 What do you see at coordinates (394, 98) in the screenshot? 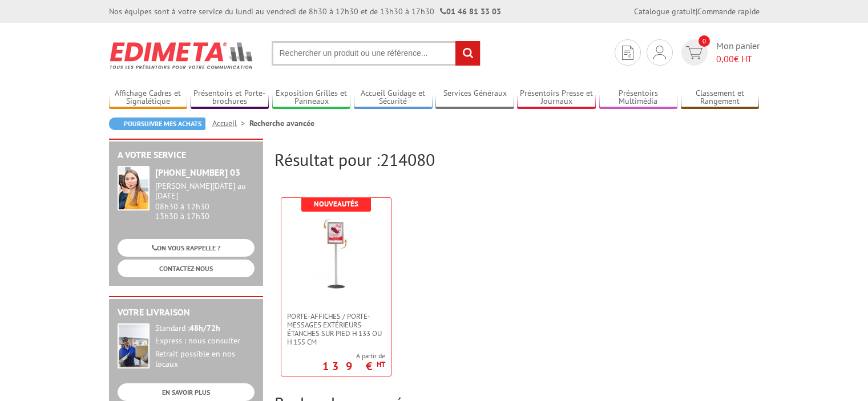
I see `a: Accueil Guidage et Sécurité` at bounding box center [394, 98].